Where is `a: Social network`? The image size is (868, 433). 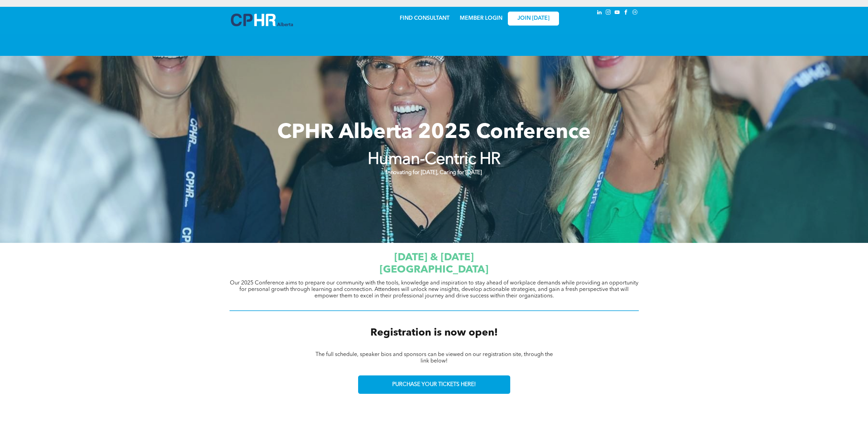
a: Social network is located at coordinates (636, 13).